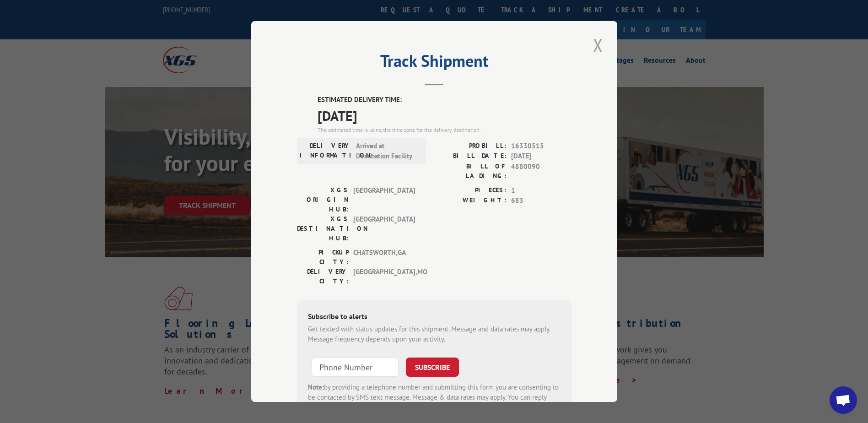  Describe the element at coordinates (316, 386) in the screenshot. I see `strong: Note:` at that location.